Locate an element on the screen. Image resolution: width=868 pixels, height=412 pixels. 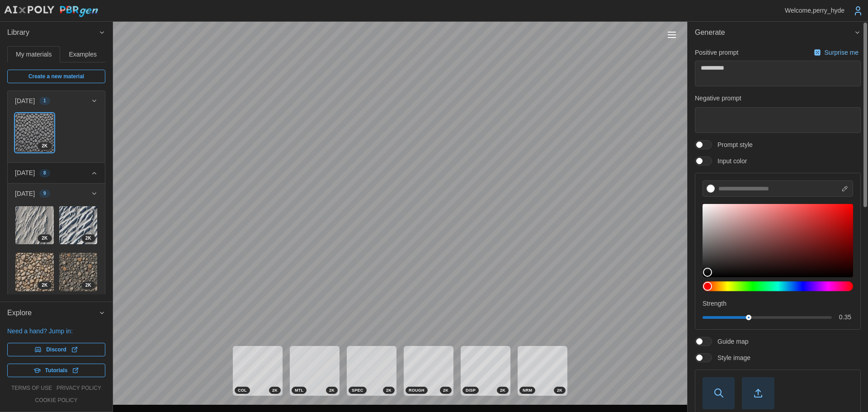
img: hBsPiul6h6CFsOWKpFz5 is located at coordinates (78, 272).